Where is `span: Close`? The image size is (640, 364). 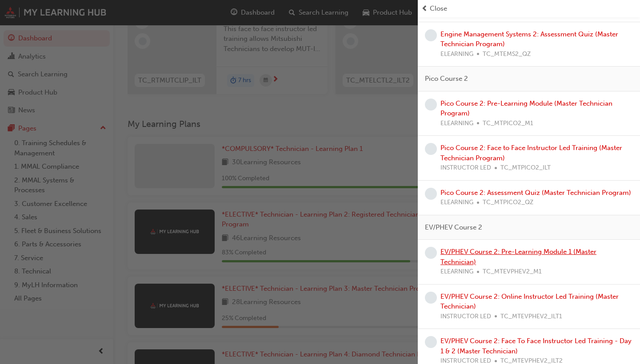
span: Close is located at coordinates (438, 8).